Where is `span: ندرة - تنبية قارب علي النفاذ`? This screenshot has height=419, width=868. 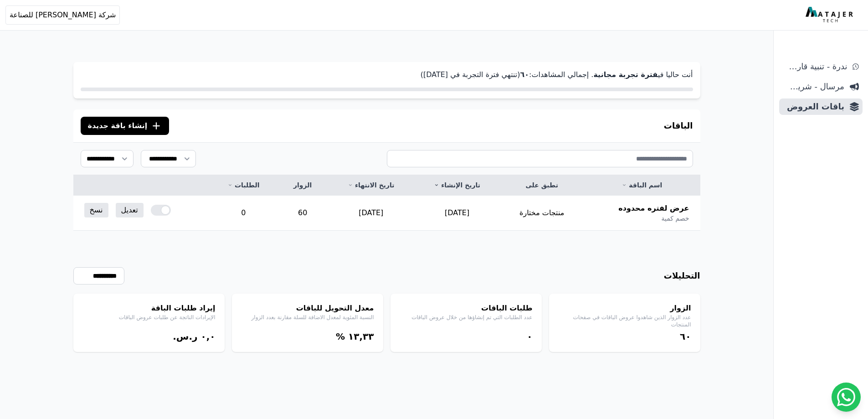
span: ندرة - تنبية قارب علي النفاذ is located at coordinates (815, 67).